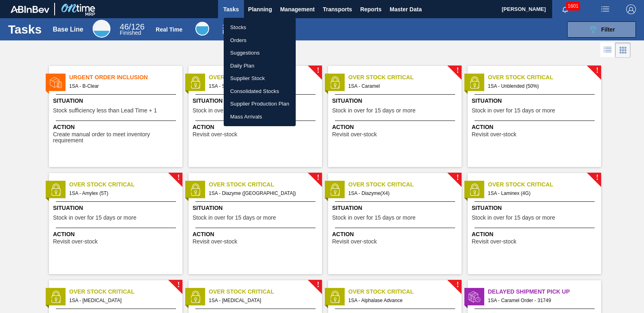  I want to click on li: Daily Plan, so click(259, 66).